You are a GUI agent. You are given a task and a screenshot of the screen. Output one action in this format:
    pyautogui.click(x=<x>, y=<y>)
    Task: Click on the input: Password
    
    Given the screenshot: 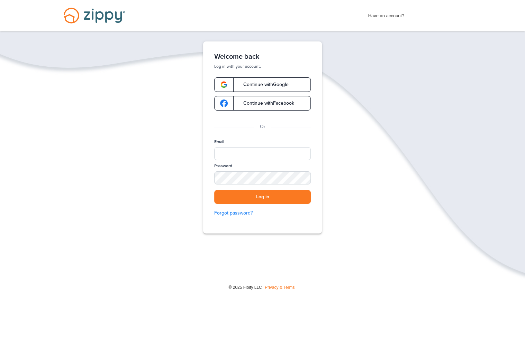 What is the action you would take?
    pyautogui.click(x=262, y=178)
    